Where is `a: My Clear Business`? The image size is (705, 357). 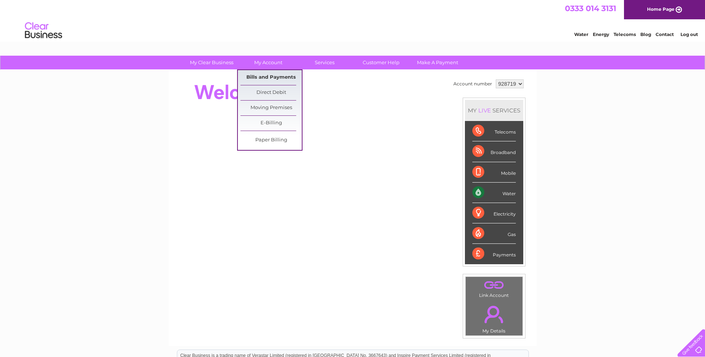
a: My Clear Business is located at coordinates (211, 62).